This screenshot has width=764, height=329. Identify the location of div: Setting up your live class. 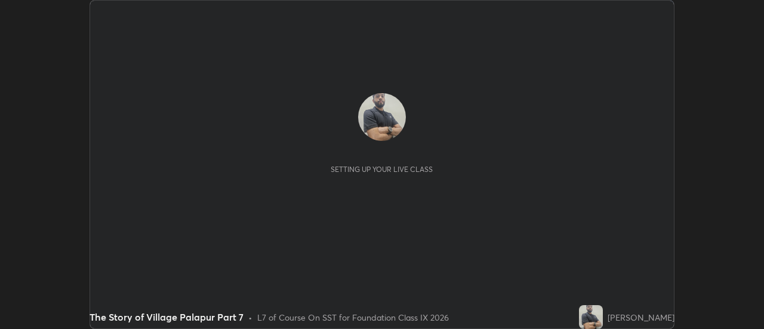
(381, 169).